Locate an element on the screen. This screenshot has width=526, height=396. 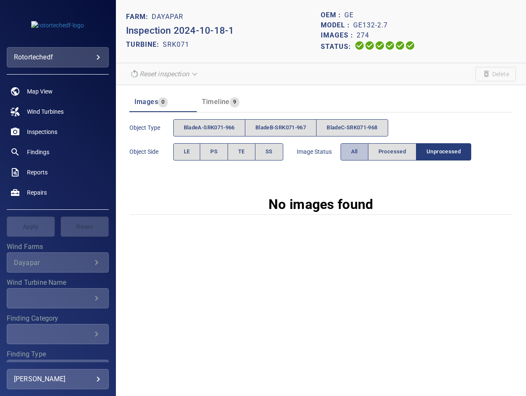
p: Dayapar is located at coordinates (167, 17).